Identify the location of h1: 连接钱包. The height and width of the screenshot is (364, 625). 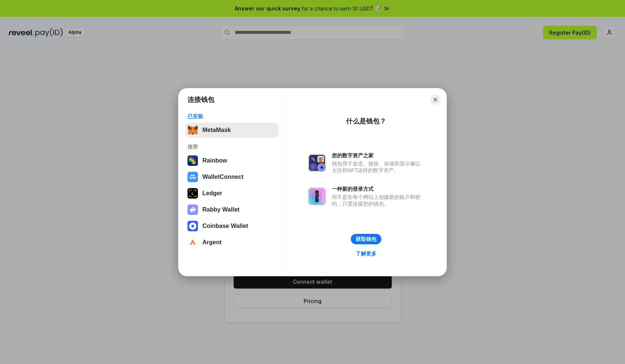
(201, 100).